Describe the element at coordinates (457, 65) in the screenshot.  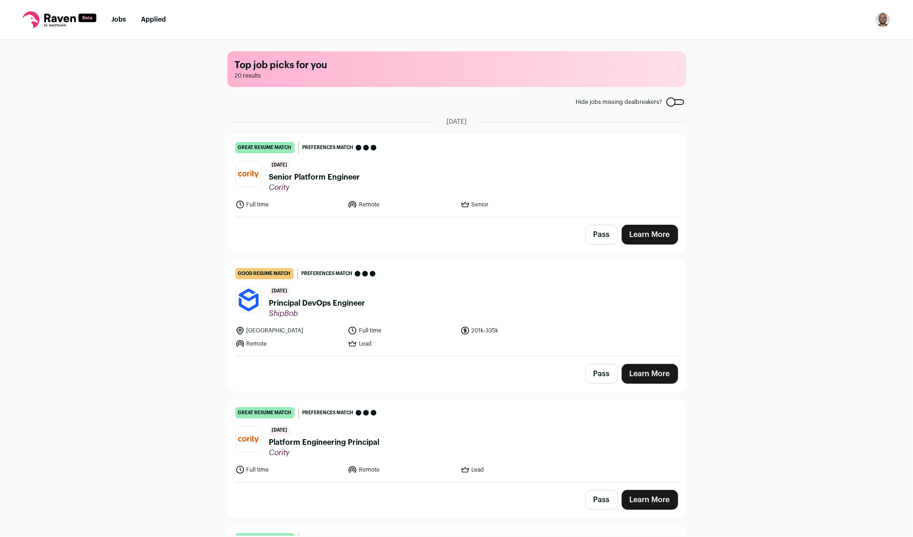
I see `h1: Top job picks for you` at that location.